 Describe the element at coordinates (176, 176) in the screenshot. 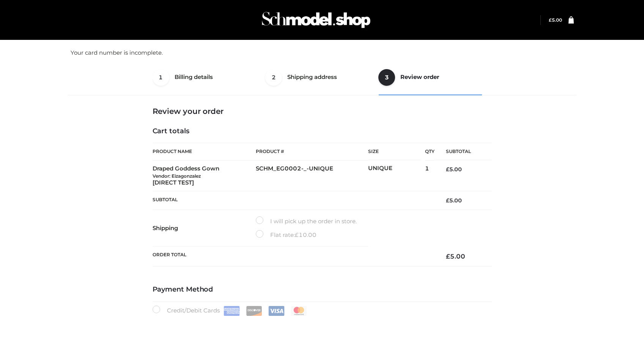

I see `small: Vendor: Eizagonzalez` at that location.